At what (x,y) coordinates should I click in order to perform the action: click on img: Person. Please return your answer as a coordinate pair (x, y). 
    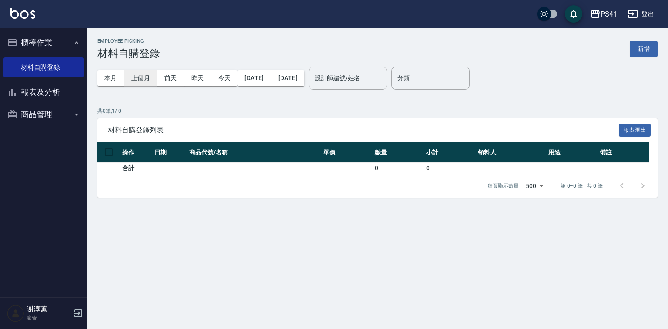
    Looking at the image, I should click on (16, 313).